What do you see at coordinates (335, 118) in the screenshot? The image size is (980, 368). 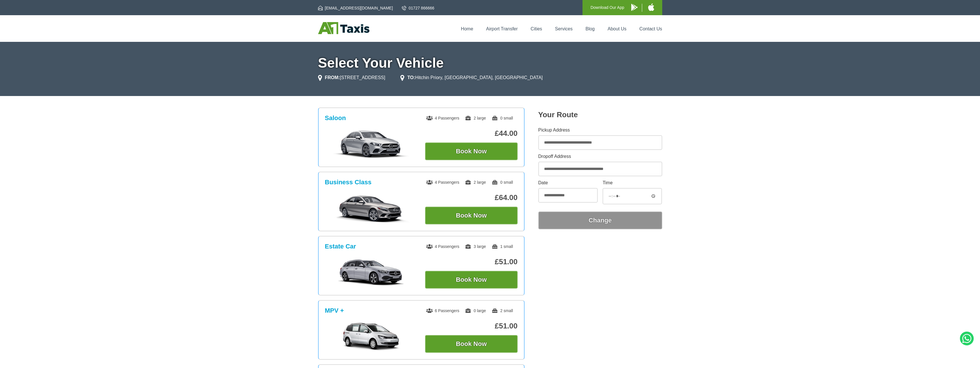 I see `h3: Saloon` at bounding box center [335, 118].